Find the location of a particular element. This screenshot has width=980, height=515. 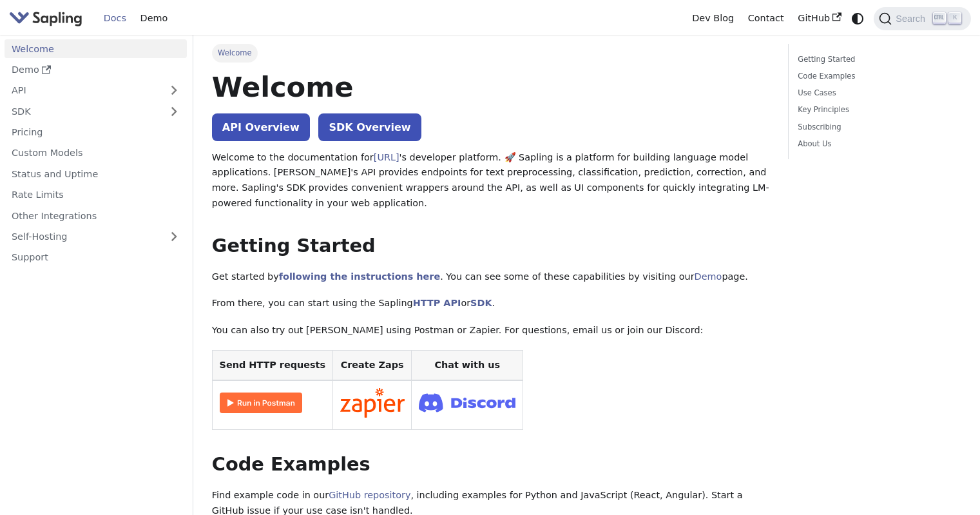

a: Sapling.ai is located at coordinates (47, 18).